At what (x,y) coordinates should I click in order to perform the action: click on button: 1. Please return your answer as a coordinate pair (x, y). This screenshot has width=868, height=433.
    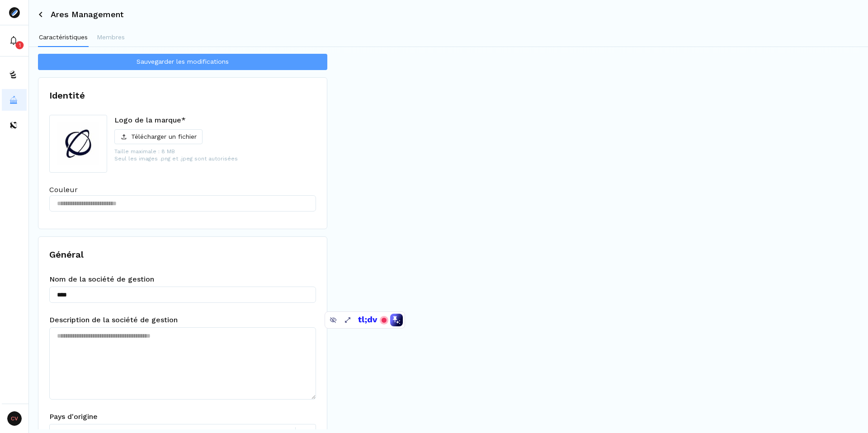
    Looking at the image, I should click on (14, 41).